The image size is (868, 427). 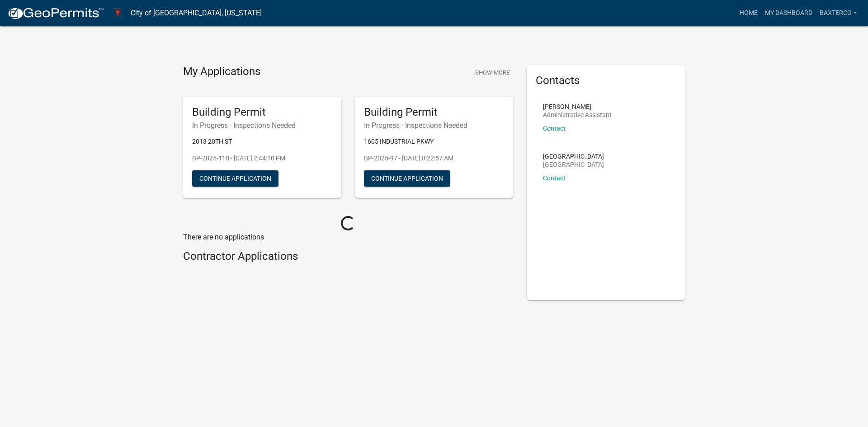 I want to click on wm-workflow-list-section: Contractor Applications, so click(x=348, y=258).